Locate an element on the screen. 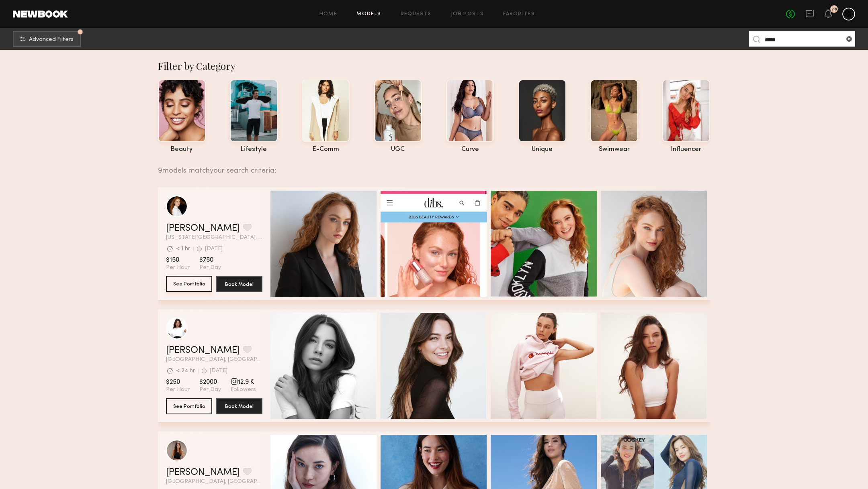 Image resolution: width=868 pixels, height=489 pixels. div: Filter by Category is located at coordinates (434, 66).